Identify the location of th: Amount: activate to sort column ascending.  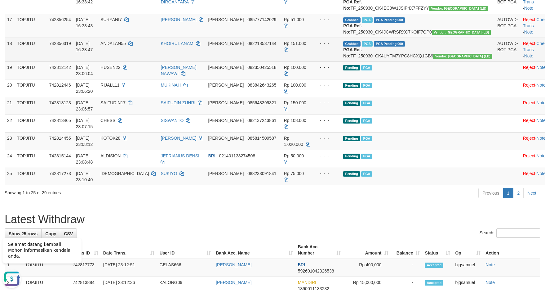
(367, 250).